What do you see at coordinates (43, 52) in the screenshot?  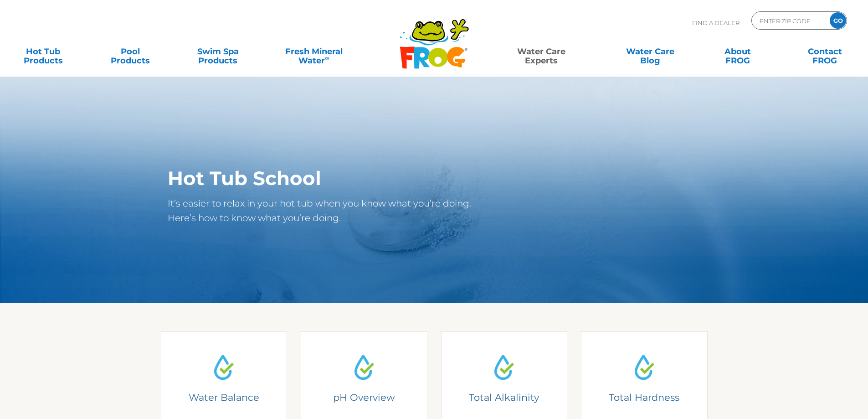 I see `a: Hot TubProducts` at bounding box center [43, 52].